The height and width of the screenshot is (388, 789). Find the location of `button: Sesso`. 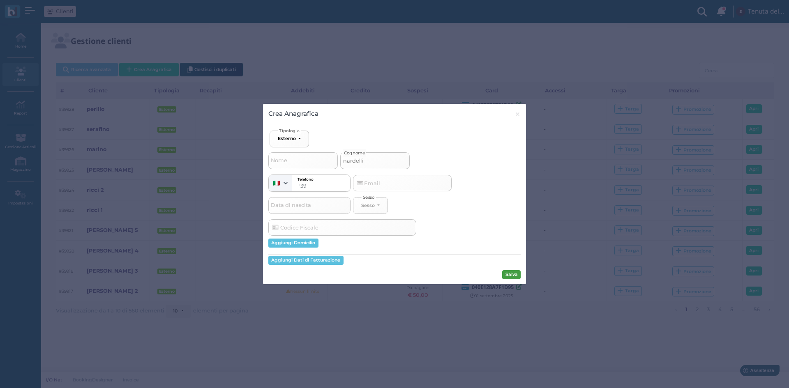

button: Sesso is located at coordinates (370, 205).